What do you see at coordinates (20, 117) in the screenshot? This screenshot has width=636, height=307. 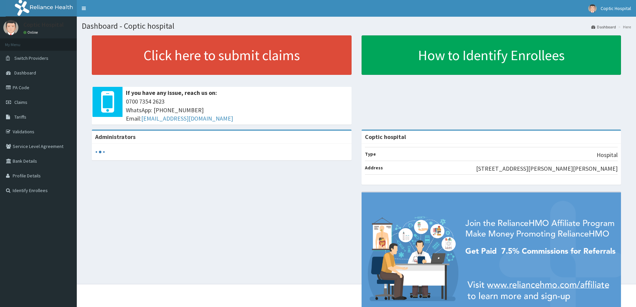 I see `span: Tariffs` at bounding box center [20, 117].